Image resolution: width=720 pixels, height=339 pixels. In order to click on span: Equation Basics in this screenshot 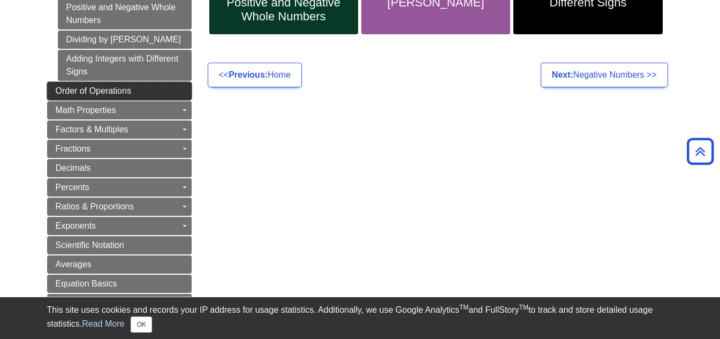, I will do `click(86, 283)`.